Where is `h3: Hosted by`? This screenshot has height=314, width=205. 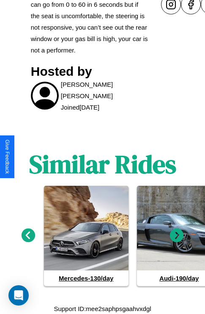
h3: Hosted by is located at coordinates (90, 72).